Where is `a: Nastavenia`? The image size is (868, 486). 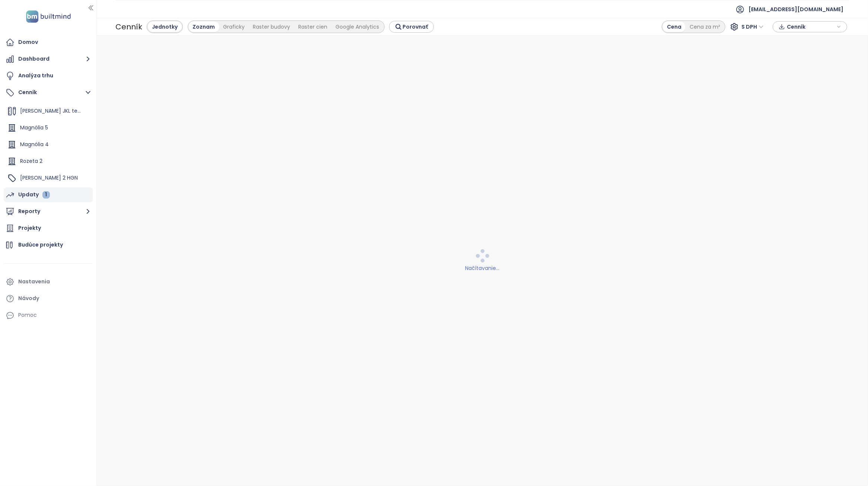
a: Nastavenia is located at coordinates (48, 282).